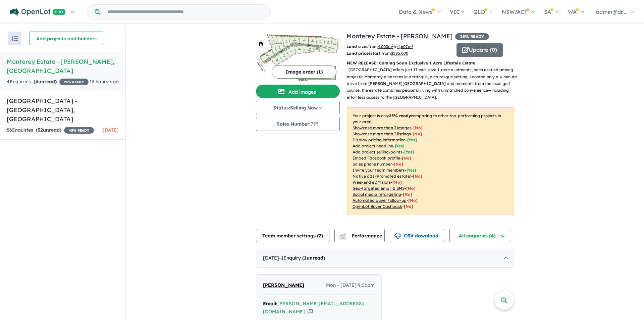 The image size is (644, 320). Describe the element at coordinates (382, 134) in the screenshot. I see `u: Showcase more than 3 listings` at that location.